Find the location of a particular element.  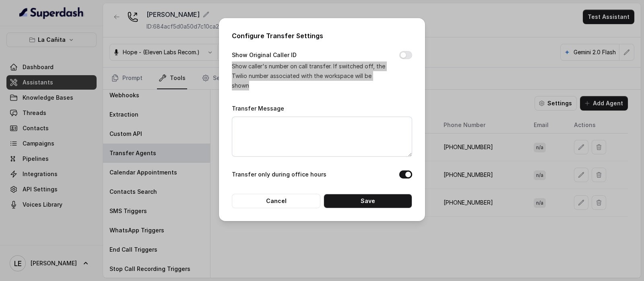

label: Show Original Caller ID is located at coordinates (264, 55).